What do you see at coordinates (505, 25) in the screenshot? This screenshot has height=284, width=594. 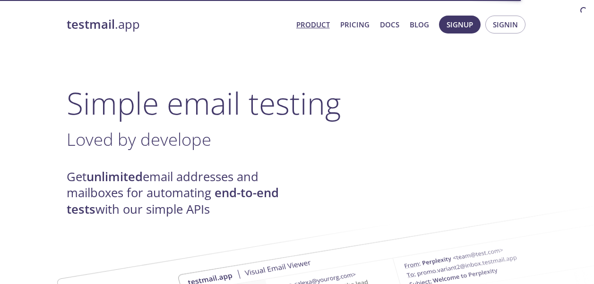 I see `button: Signin` at bounding box center [505, 25].